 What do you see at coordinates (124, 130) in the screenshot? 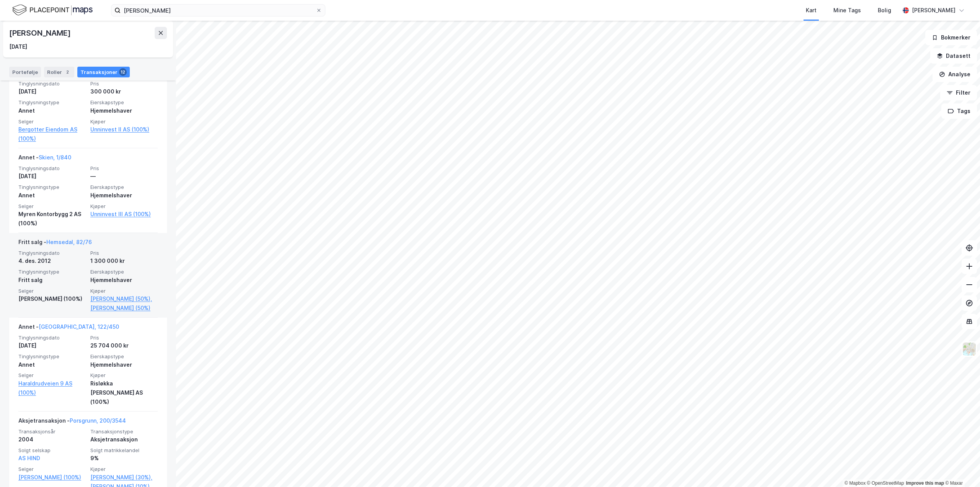
I see `a: Unninvest II AS (100%)` at bounding box center [124, 130].